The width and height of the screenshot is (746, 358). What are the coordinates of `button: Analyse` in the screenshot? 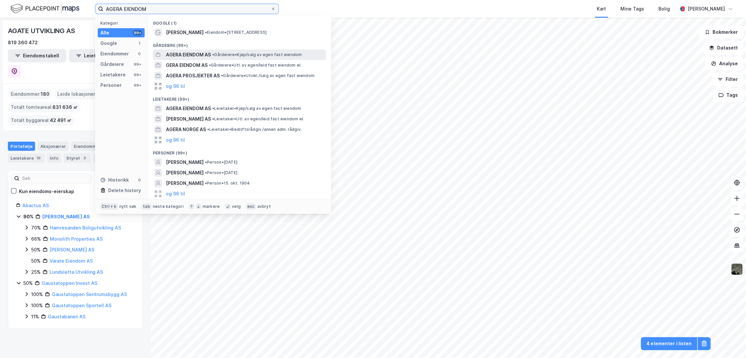 It's located at (724, 64).